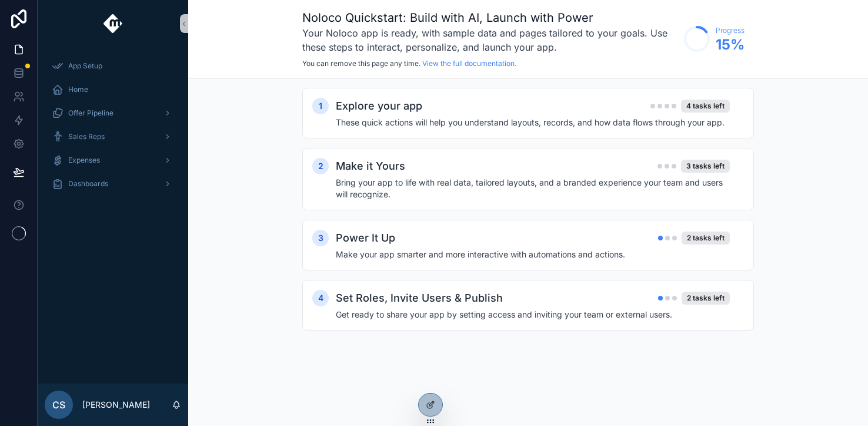 The image size is (868, 426). Describe the element at coordinates (113, 66) in the screenshot. I see `a: App Setup` at that location.